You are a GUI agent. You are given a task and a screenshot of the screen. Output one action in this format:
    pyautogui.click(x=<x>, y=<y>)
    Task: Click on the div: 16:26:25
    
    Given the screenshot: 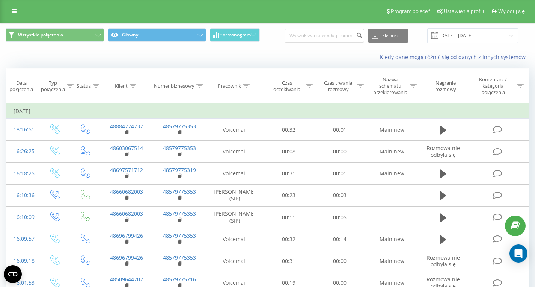 What is the action you would take?
    pyautogui.click(x=22, y=151)
    